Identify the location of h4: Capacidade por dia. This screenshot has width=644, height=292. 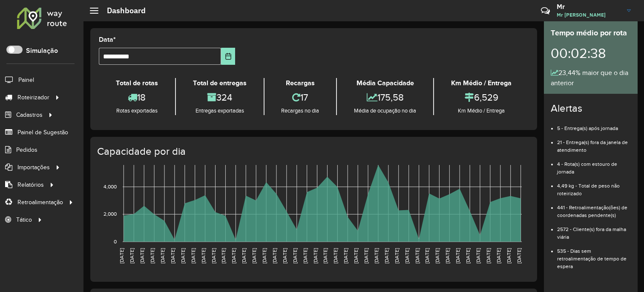
(313, 151).